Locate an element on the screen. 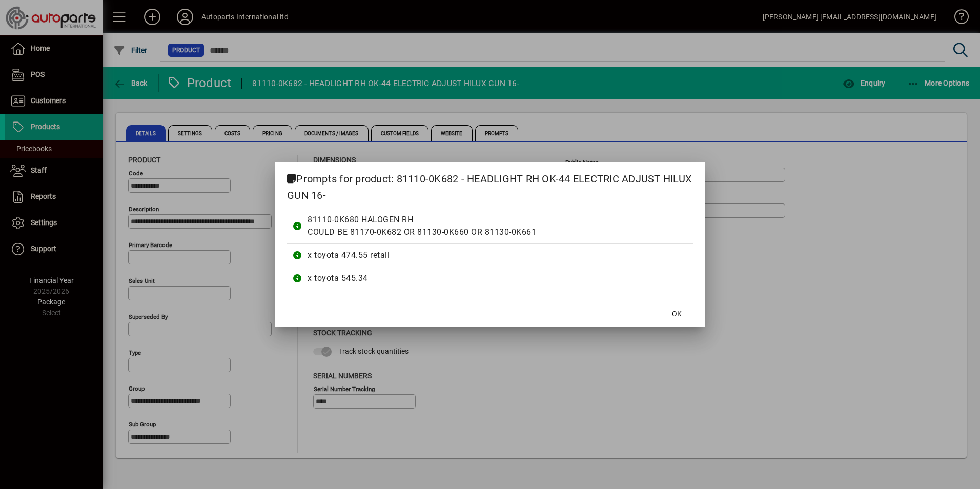  div: x toyota 474.55 retail is located at coordinates (500, 255).